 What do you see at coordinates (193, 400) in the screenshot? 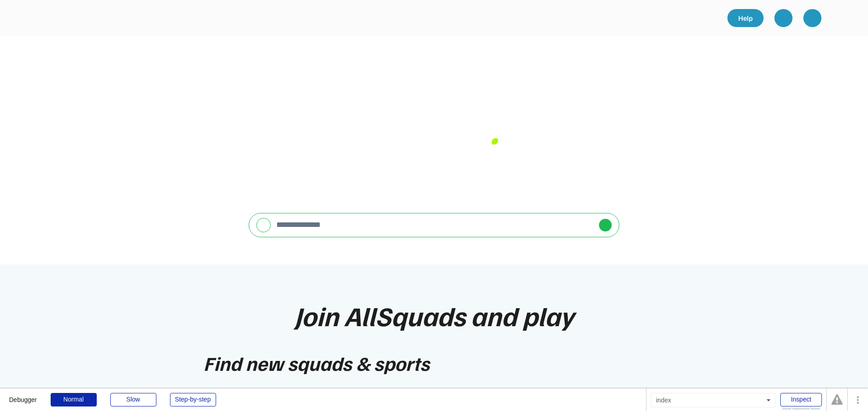
I see `div: Step-by-step` at bounding box center [193, 400].